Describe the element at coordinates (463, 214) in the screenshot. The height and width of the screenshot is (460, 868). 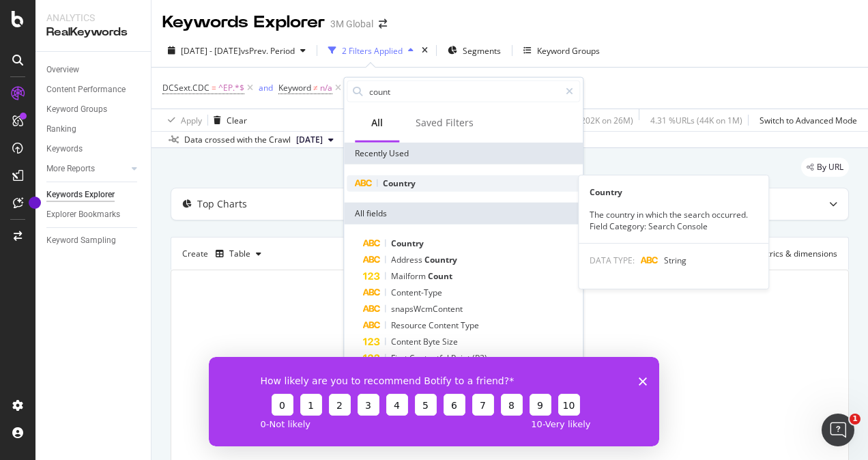
I see `div: All fields` at that location.